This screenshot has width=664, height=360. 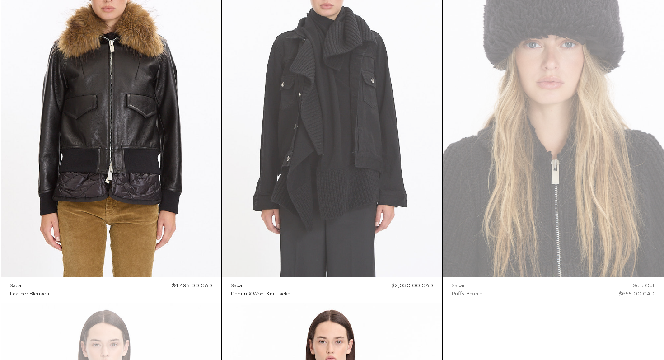 I want to click on div: Denim x Wool Knit Jacket, so click(x=262, y=294).